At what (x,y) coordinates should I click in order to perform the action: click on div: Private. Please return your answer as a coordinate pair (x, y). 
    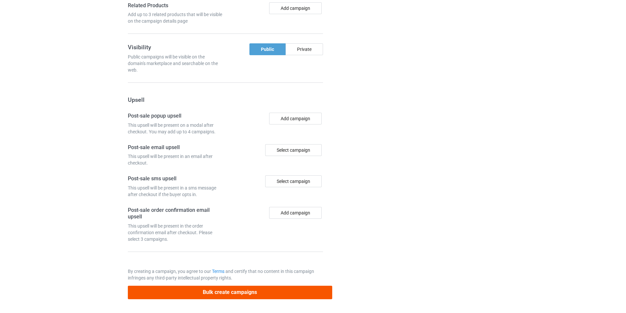
    Looking at the image, I should click on (304, 49).